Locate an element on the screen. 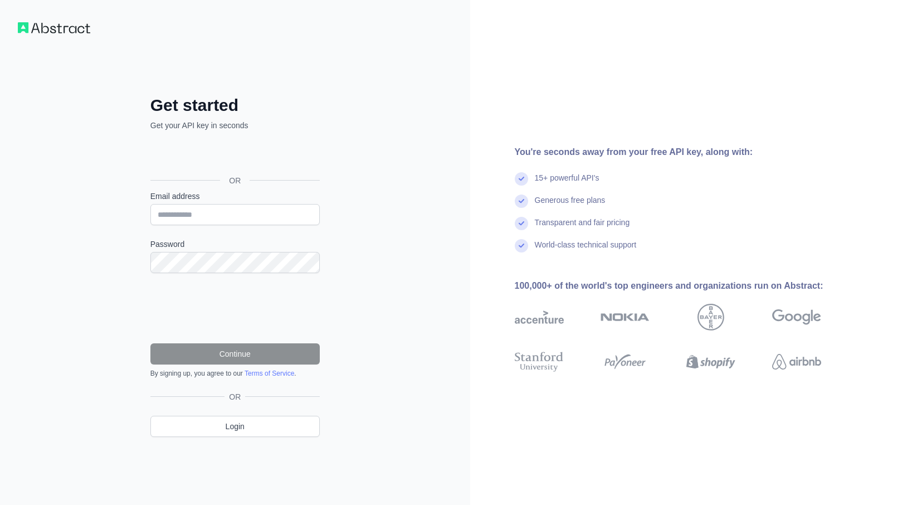 This screenshot has width=922, height=505. img: Workflow is located at coordinates (54, 28).